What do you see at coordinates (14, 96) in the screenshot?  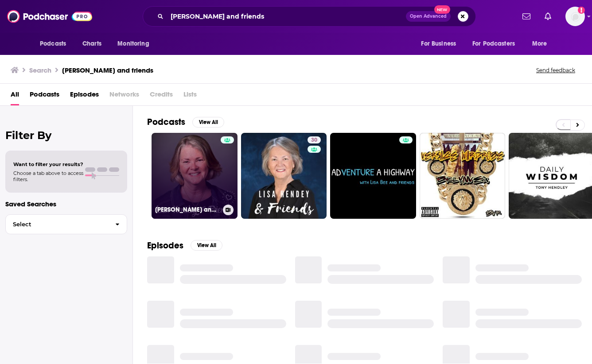 I see `span: All` at bounding box center [14, 96].